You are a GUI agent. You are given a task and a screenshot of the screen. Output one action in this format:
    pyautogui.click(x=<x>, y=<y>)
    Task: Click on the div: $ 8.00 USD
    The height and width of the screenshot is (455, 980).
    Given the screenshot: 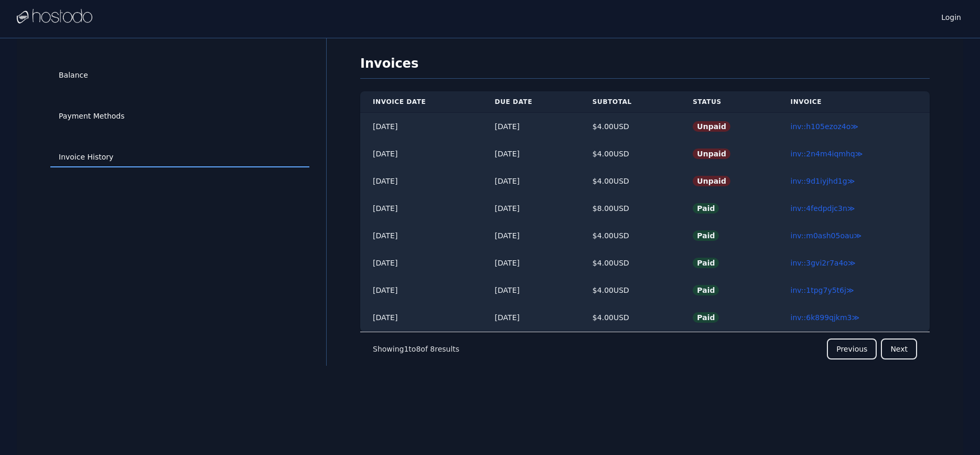 What is the action you would take?
    pyautogui.click(x=630, y=208)
    